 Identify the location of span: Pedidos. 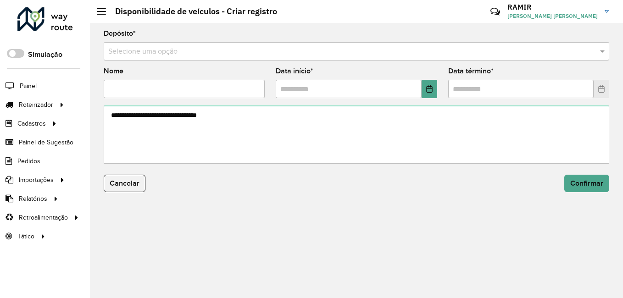
(29, 161).